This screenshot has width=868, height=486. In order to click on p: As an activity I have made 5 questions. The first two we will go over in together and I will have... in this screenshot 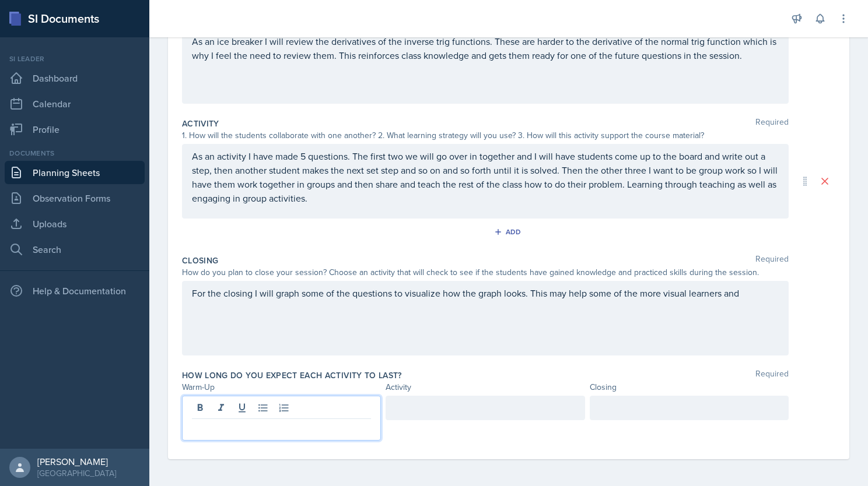, I will do `click(485, 177)`.